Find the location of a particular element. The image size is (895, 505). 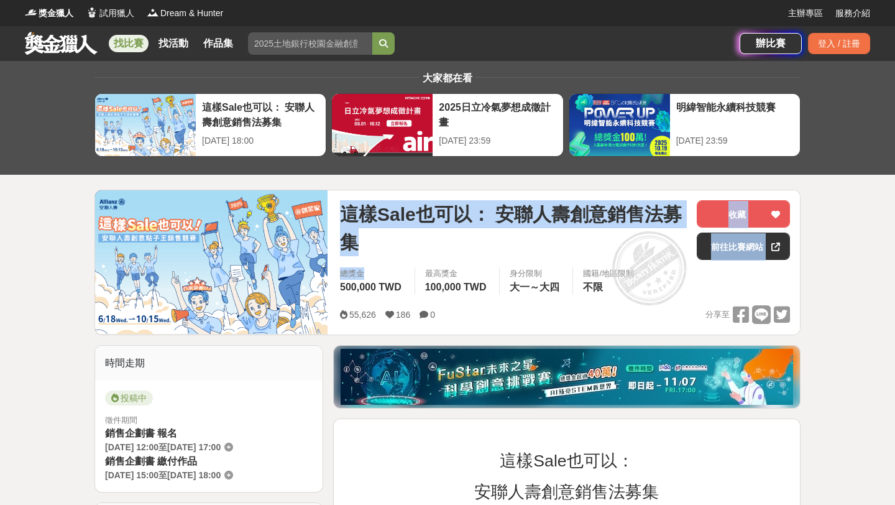

span: 大家都在看 is located at coordinates (448, 78).